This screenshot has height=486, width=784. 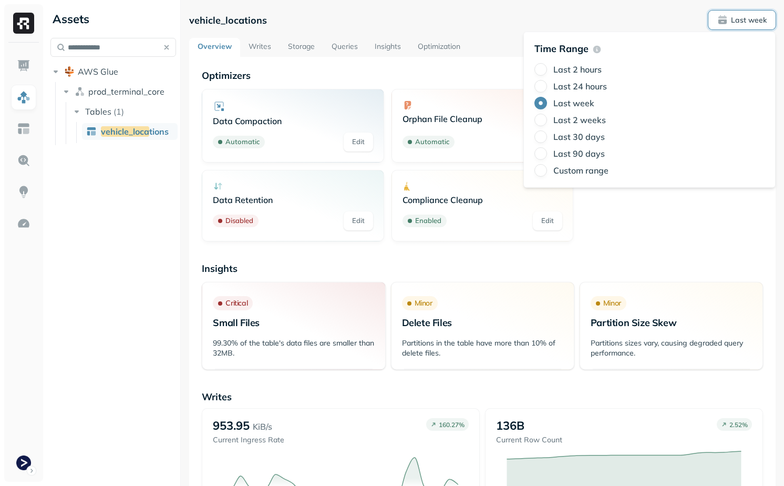 I want to click on span: Tables, so click(x=98, y=111).